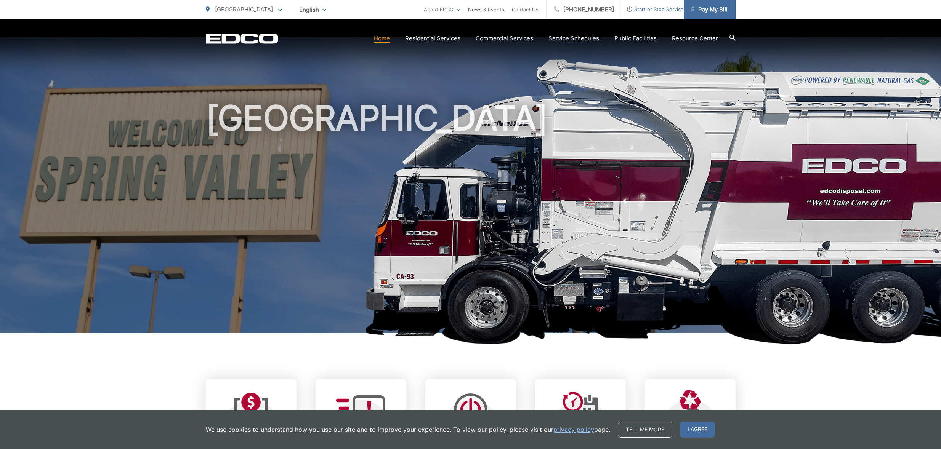  I want to click on a: News & Events, so click(486, 10).